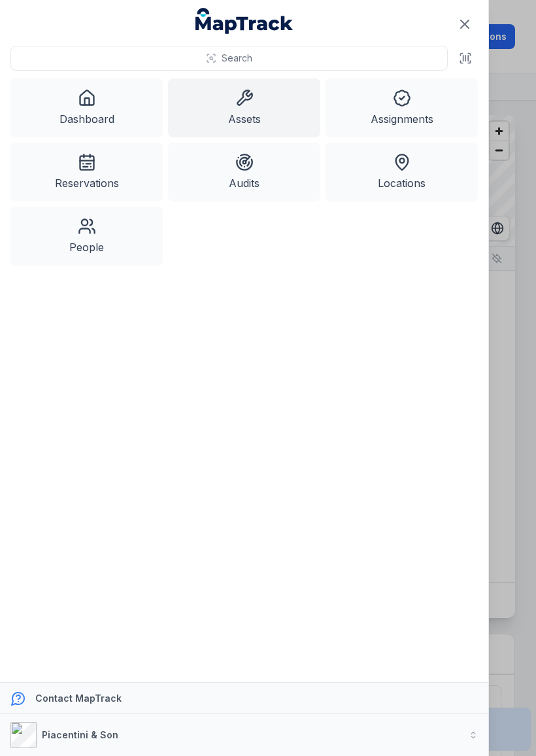  Describe the element at coordinates (237, 58) in the screenshot. I see `span: Search` at that location.